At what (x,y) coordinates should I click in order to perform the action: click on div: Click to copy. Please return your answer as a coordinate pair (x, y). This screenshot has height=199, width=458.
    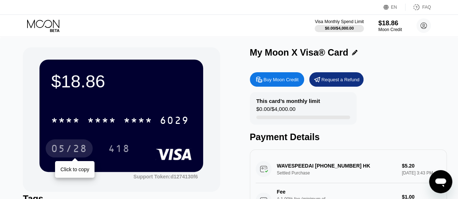
    Looking at the image, I should click on (75, 170).